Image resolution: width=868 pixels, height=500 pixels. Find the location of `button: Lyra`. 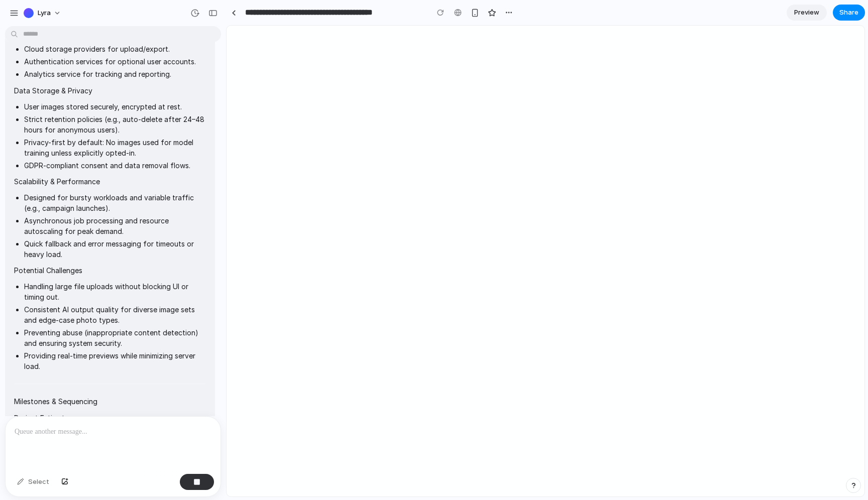

button: Lyra is located at coordinates (43, 13).